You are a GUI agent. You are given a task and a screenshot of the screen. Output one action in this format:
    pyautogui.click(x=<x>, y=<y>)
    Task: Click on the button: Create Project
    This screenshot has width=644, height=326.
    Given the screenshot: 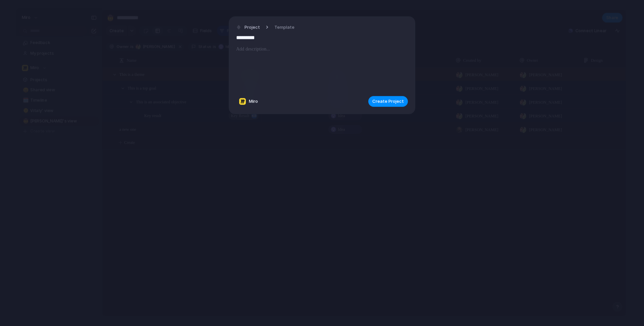 What is the action you would take?
    pyautogui.click(x=388, y=102)
    